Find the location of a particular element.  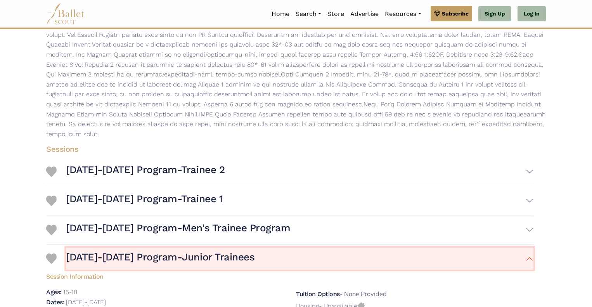

img: gem.svg is located at coordinates (437, 14).